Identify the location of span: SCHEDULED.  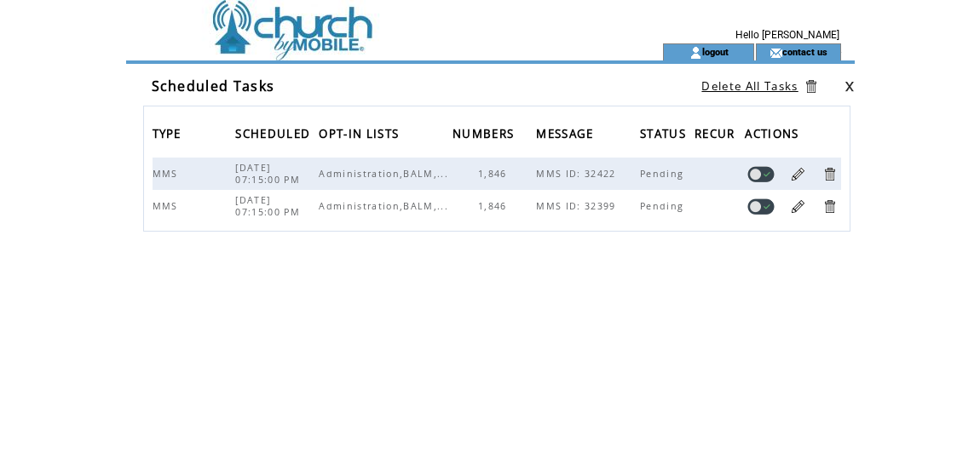
(275, 135).